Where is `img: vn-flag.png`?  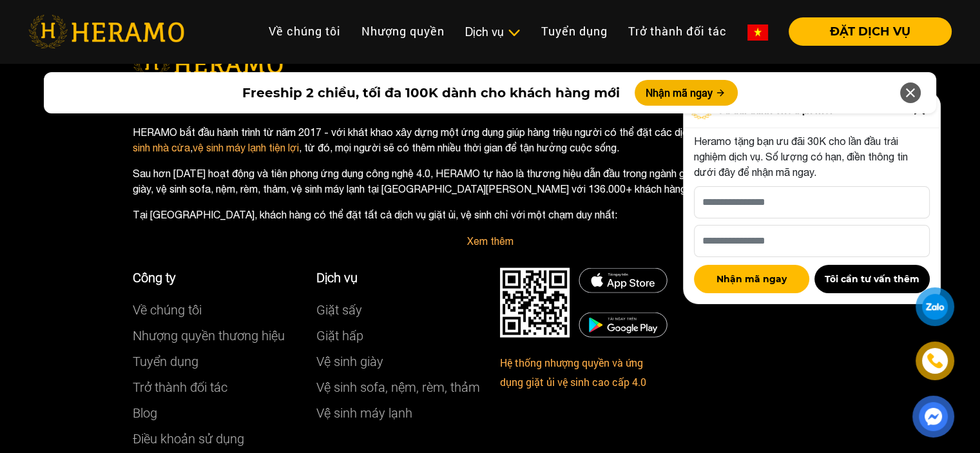
img: vn-flag.png is located at coordinates (757, 32).